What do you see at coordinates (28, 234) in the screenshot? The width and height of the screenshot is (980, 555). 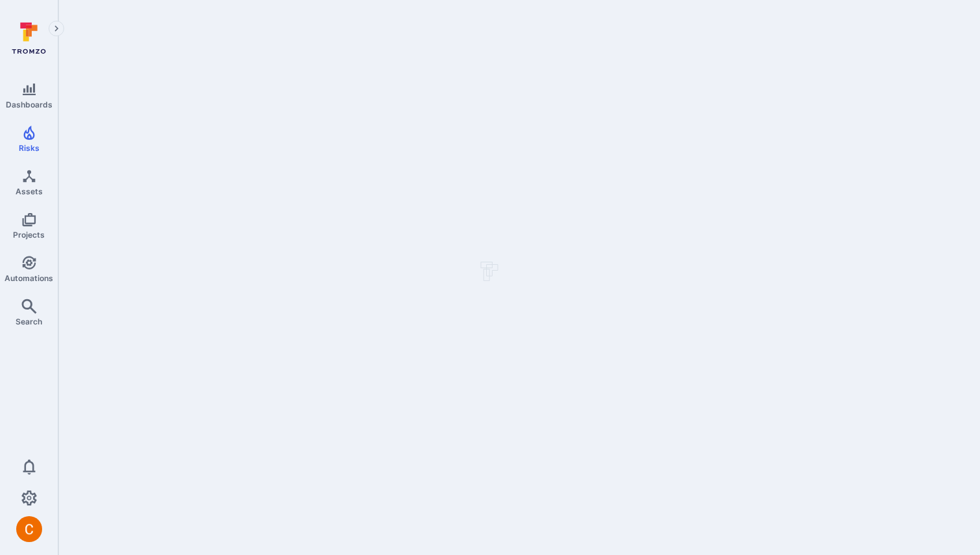 I see `span: Projects` at bounding box center [28, 234].